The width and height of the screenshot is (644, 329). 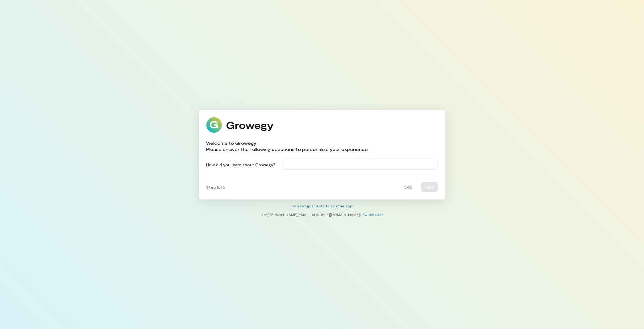 I want to click on button: Skip, so click(x=408, y=187).